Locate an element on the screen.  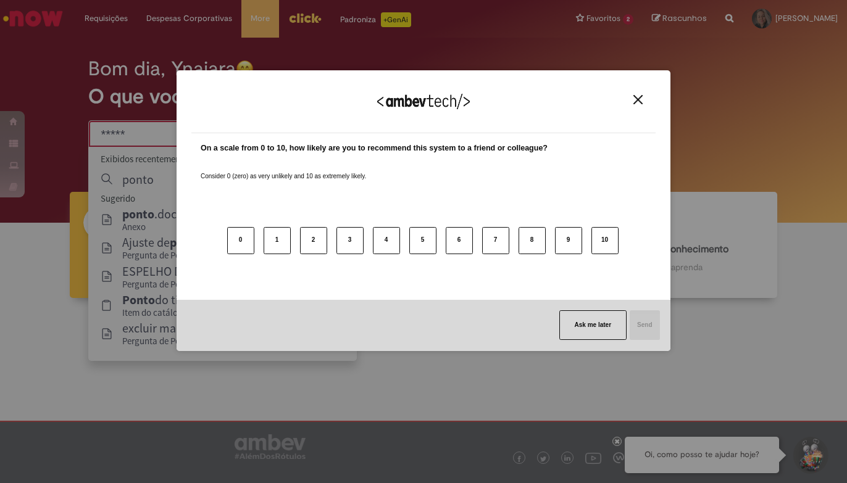
button: 8 is located at coordinates (532, 241).